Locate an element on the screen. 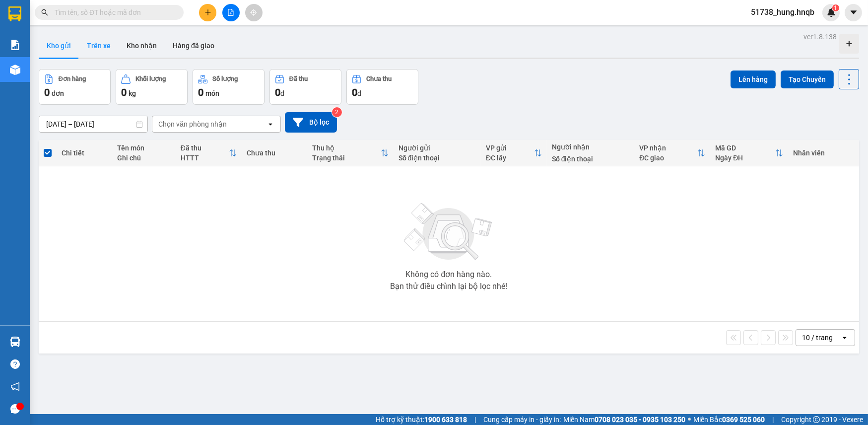 Image resolution: width=868 pixels, height=425 pixels. button: Kho gửi is located at coordinates (58, 46).